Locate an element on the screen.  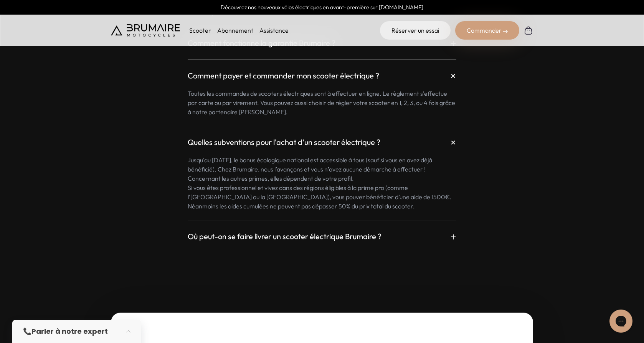
p: Si vous êtes professionnel et vivez dans des régions éligibles à la prime pro (comme l’[GEOGRAPHI... is located at coordinates (322, 196).